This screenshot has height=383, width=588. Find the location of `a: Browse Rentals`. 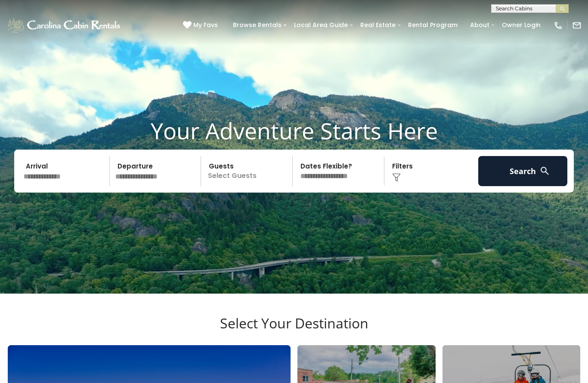

a: Browse Rentals is located at coordinates (257, 25).